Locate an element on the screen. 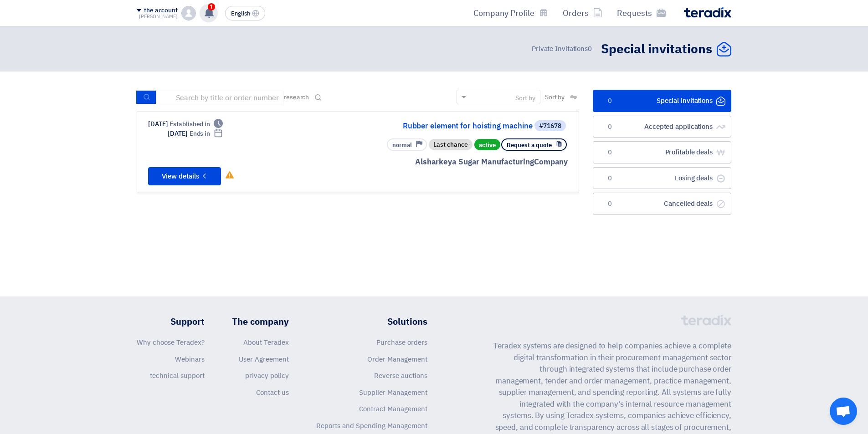  font: Reports and Spending Management is located at coordinates (372, 426).